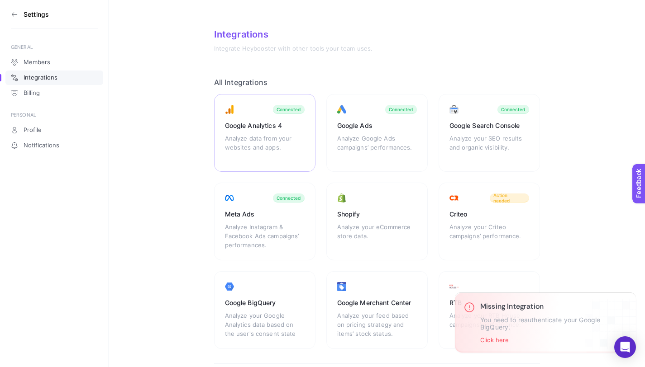  I want to click on span: Billing, so click(32, 93).